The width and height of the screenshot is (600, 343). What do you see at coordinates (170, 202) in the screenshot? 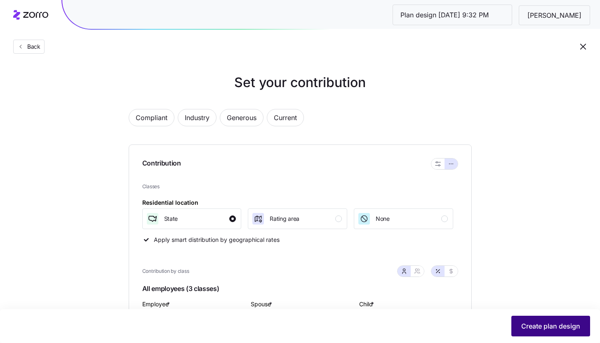
I see `div: Residential location` at bounding box center [170, 202].